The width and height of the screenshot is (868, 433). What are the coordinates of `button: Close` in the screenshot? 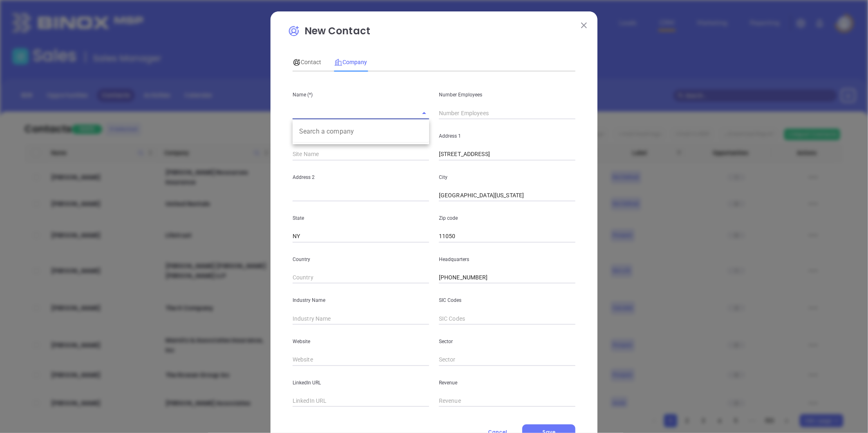 It's located at (424, 113).